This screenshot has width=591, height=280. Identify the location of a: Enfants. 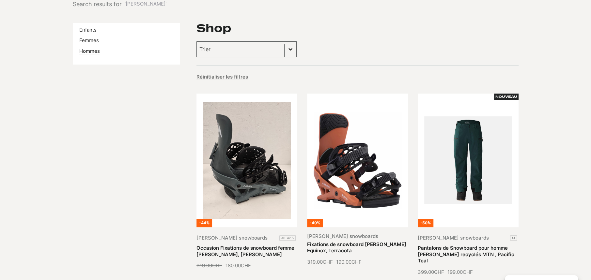
(88, 30).